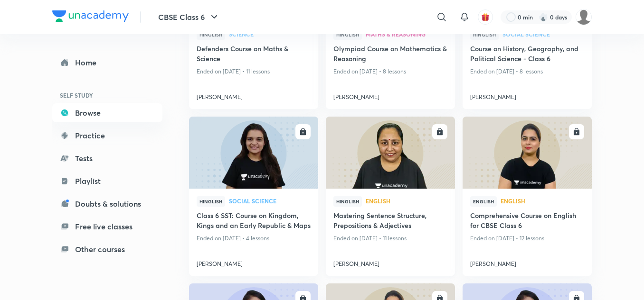 The width and height of the screenshot is (644, 300). Describe the element at coordinates (407, 35) in the screenshot. I see `a: Maths & Reasoning` at that location.